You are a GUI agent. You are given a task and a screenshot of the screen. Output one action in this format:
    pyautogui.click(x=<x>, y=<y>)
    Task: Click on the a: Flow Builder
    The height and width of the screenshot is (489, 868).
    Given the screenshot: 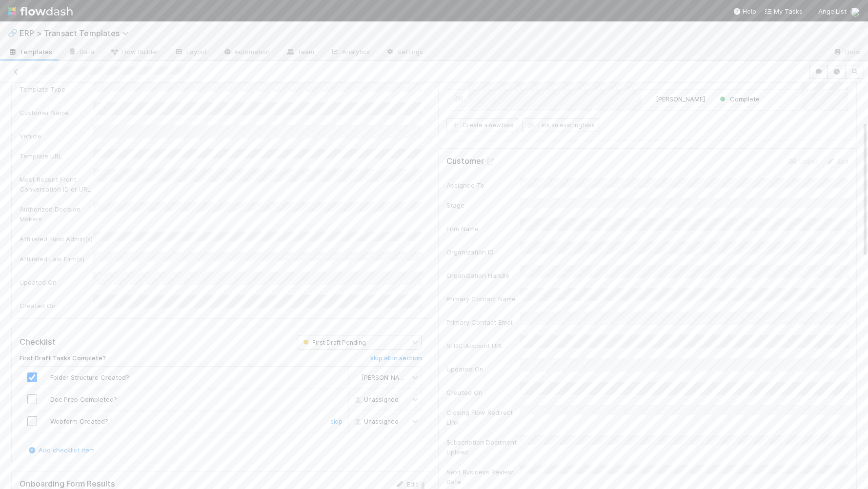 What is the action you would take?
    pyautogui.click(x=134, y=53)
    